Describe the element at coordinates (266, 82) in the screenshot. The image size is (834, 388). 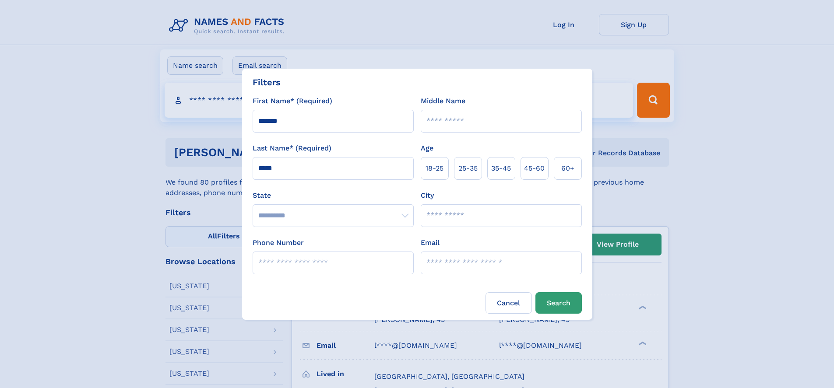
I see `div: Filters` at that location.